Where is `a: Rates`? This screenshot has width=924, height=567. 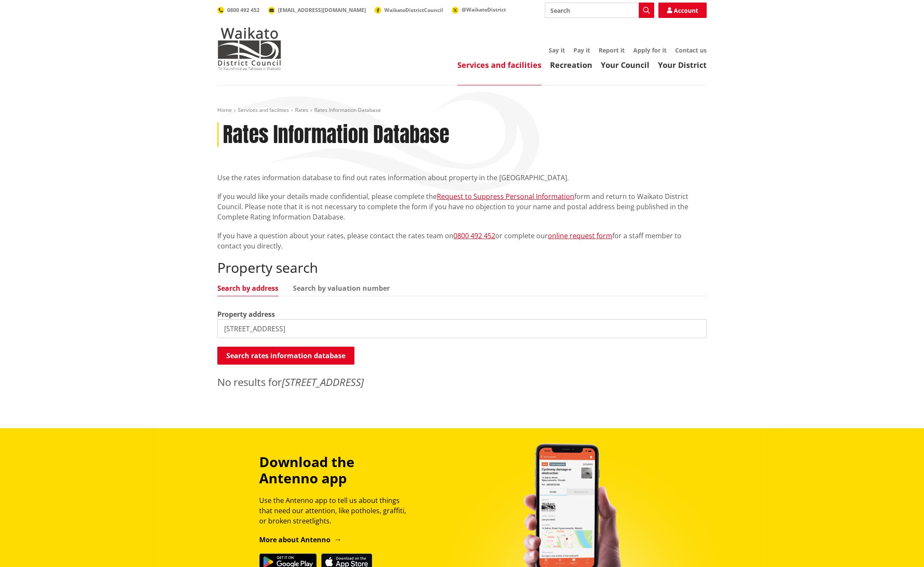 a: Rates is located at coordinates (302, 109).